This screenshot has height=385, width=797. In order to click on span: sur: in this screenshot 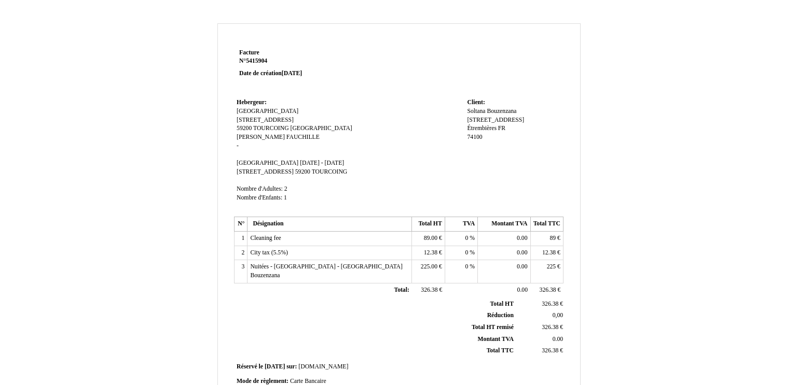, I will do `click(291, 367)`.